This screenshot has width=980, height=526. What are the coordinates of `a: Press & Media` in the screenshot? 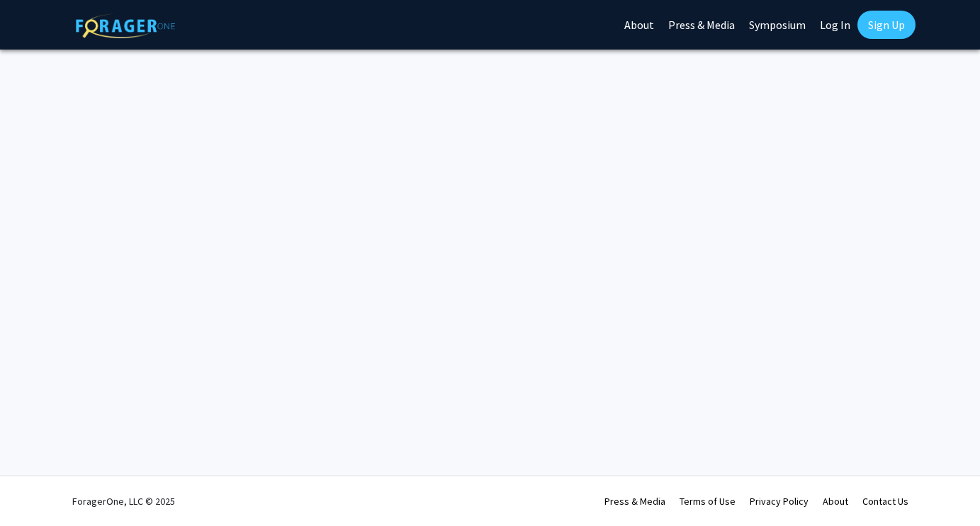 It's located at (635, 501).